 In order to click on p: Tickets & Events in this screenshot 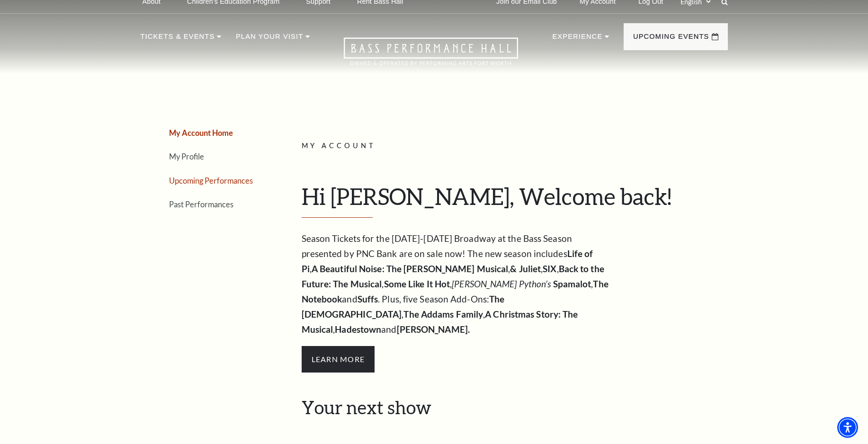, I will do `click(178, 39)`.